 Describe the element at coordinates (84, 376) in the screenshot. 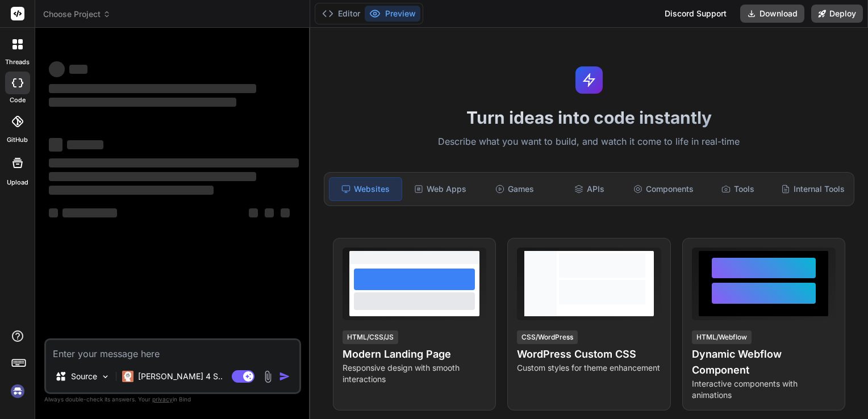

I see `p: Source` at that location.